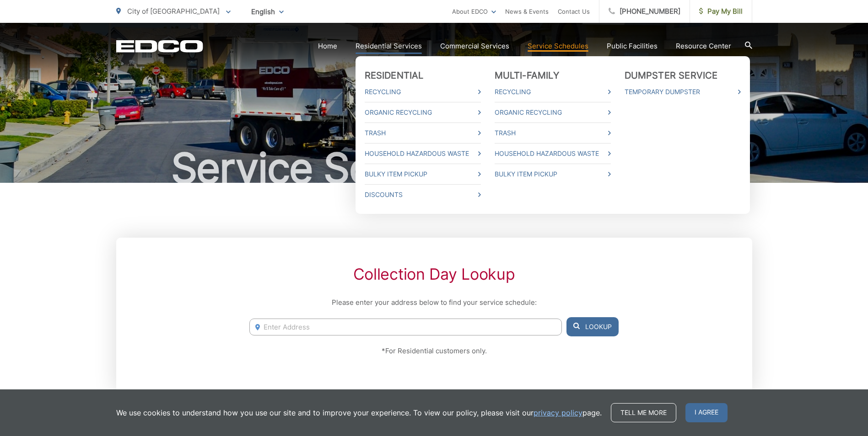  Describe the element at coordinates (671, 75) in the screenshot. I see `a: Dumpster Service` at that location.